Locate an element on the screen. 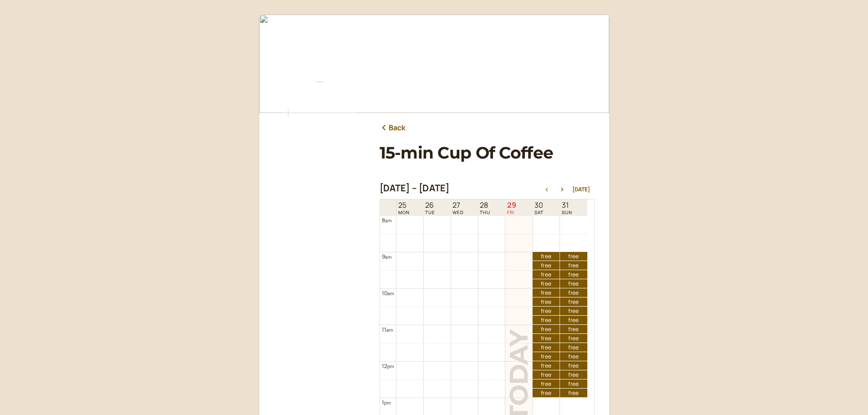 The image size is (868, 415). div: 12 is located at coordinates (388, 366).